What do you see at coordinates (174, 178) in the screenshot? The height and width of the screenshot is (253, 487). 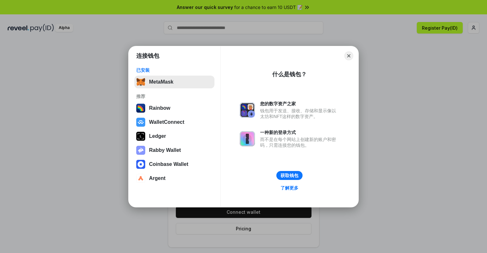 I see `button: Argent` at bounding box center [174, 178].